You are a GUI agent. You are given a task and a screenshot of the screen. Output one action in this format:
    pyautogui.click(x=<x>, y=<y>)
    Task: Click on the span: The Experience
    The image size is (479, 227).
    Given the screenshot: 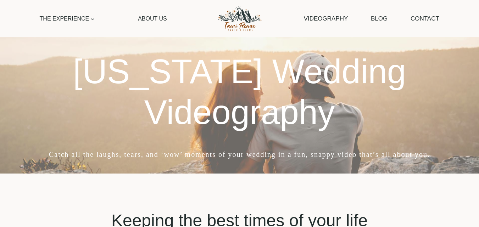 What is the action you would take?
    pyautogui.click(x=67, y=19)
    